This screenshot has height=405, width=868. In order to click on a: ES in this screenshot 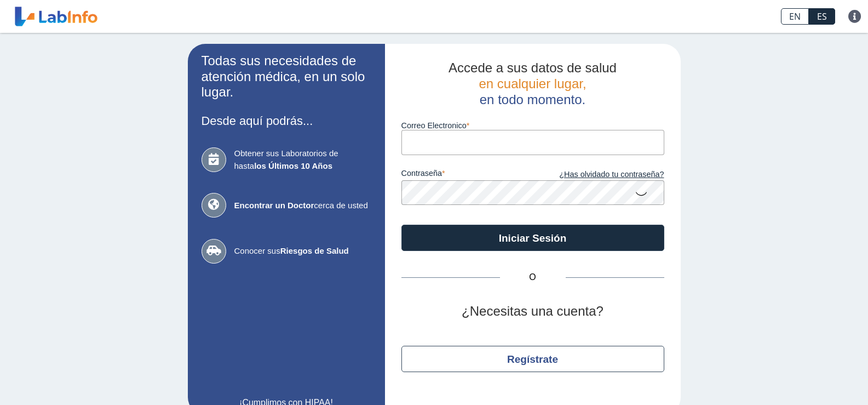, I will do `click(822, 17)`.